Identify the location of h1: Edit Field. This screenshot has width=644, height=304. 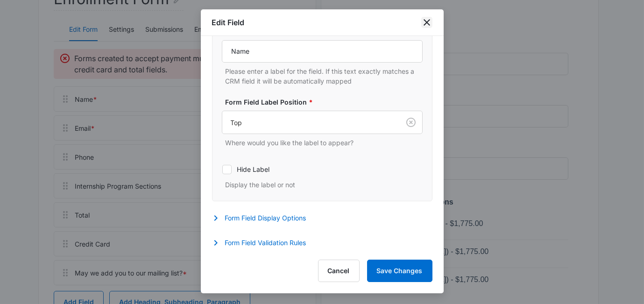
(229, 23).